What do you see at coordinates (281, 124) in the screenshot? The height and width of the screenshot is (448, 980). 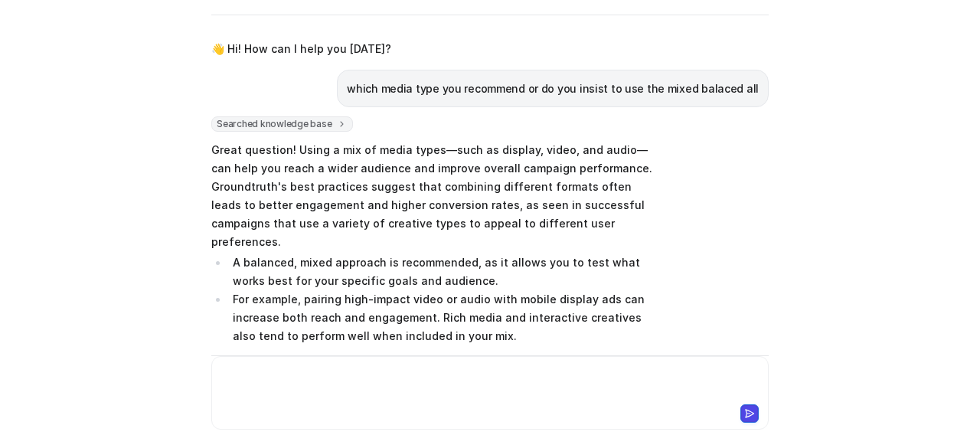 I see `span: Searched knowledge base` at bounding box center [281, 124].